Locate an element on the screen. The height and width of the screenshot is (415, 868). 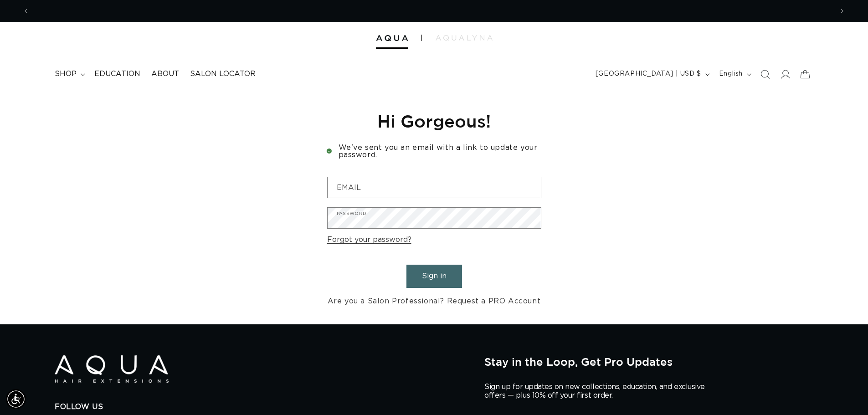
h1: Hi Gorgeous! is located at coordinates (434, 121).